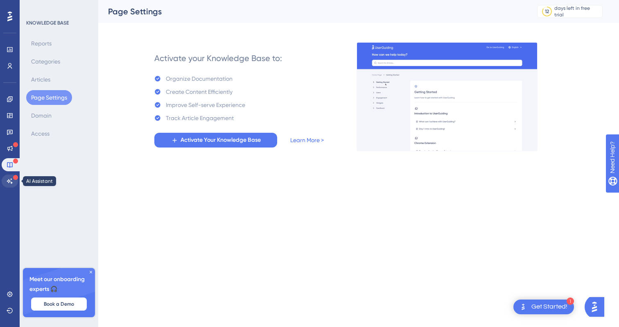 This screenshot has width=619, height=327. What do you see at coordinates (199, 92) in the screenshot?
I see `div: Create Content Efficiently` at bounding box center [199, 92].